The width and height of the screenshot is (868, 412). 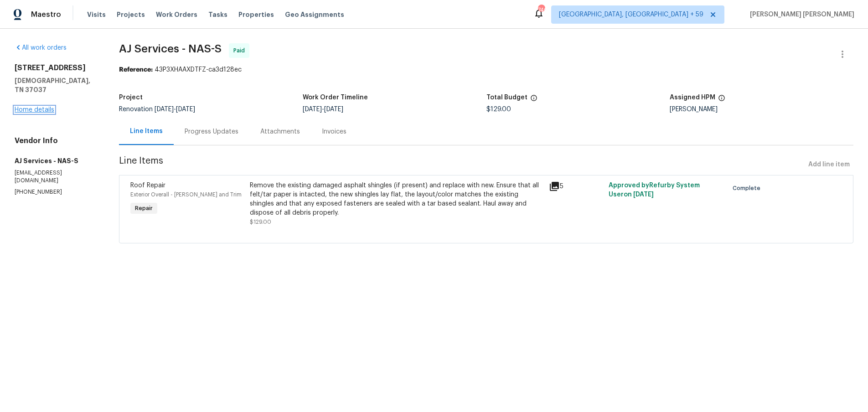 What do you see at coordinates (486, 69) in the screenshot?
I see `div: 43P3XHAAXDTFZ-ca3d128ec` at bounding box center [486, 69].